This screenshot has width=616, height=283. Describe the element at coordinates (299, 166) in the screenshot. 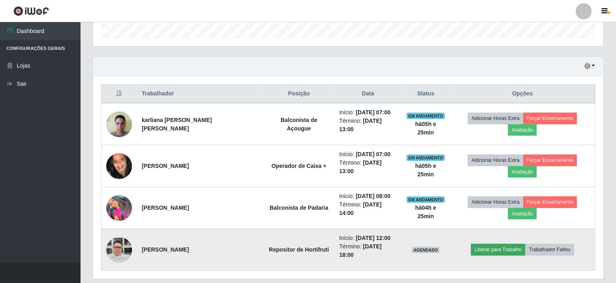

I see `strong: Operador de Caixa +` at that location.